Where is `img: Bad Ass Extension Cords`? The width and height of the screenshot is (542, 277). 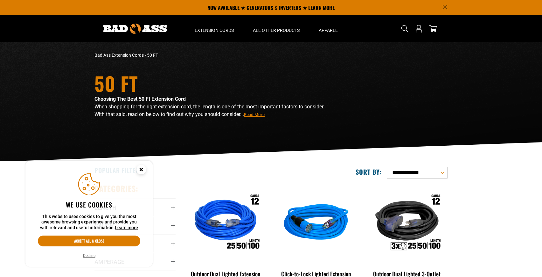
img: Bad Ass Extension Cords is located at coordinates (135, 29).